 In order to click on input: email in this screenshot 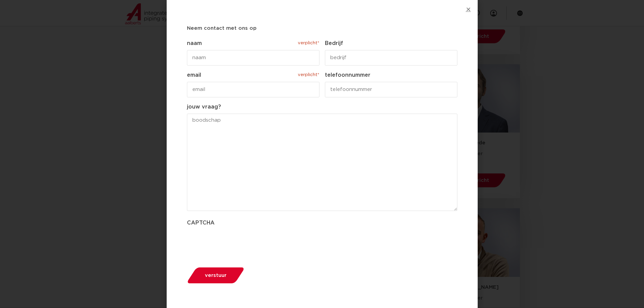, I will do `click(253, 90)`.